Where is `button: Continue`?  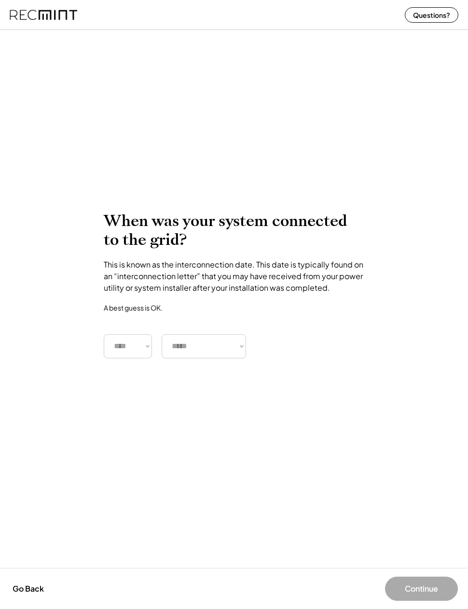 button: Continue is located at coordinates (421, 589).